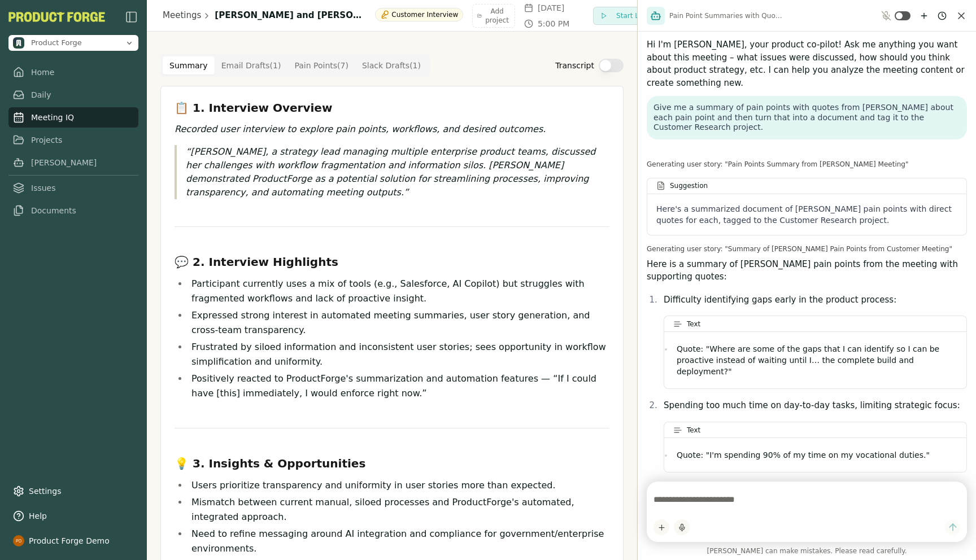  What do you see at coordinates (57, 17) in the screenshot?
I see `button: PF-Logo` at bounding box center [57, 17].